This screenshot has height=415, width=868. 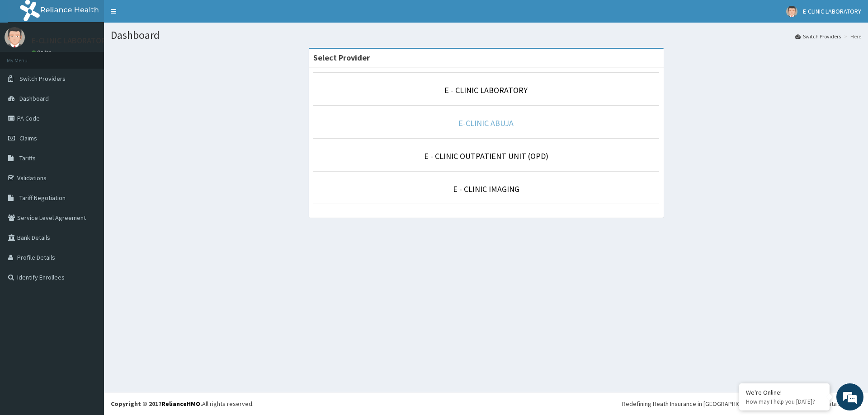 What do you see at coordinates (42, 53) in the screenshot?
I see `a: Online` at bounding box center [42, 53].